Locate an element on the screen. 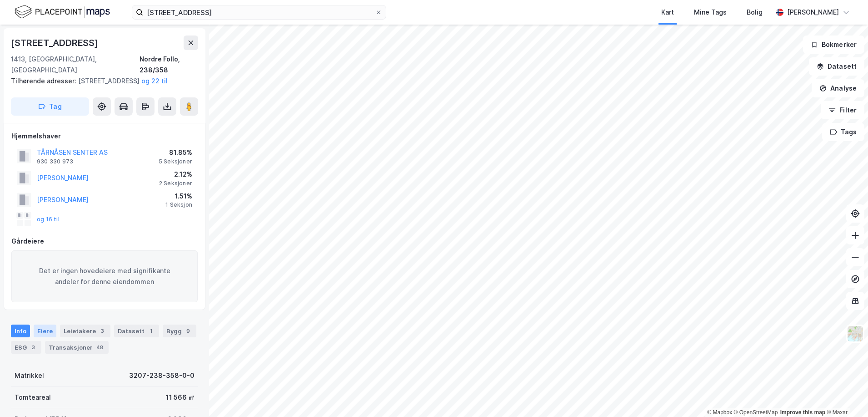 The width and height of the screenshot is (868, 417). div: 5 Seksjoner is located at coordinates (175, 162).